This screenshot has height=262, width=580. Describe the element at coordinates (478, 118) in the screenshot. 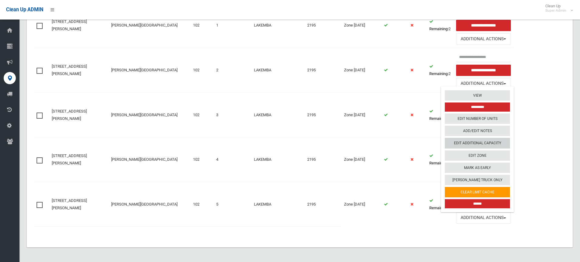

I see `a: Edit Number of Units` at that location.